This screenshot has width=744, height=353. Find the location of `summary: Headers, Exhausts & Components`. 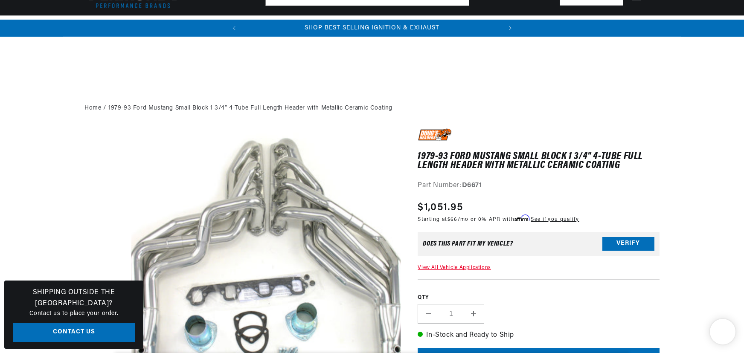

summary: Headers, Exhausts & Components is located at coordinates (278, 26).